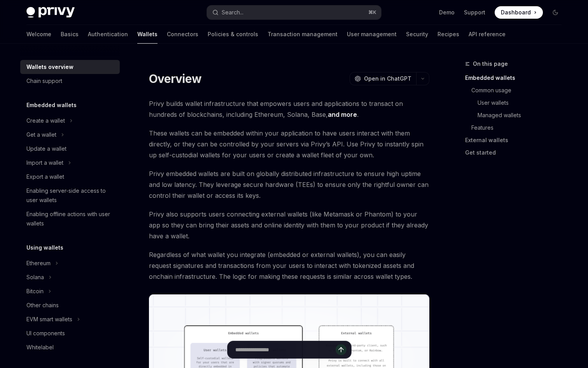 The image size is (588, 368). What do you see at coordinates (69, 34) in the screenshot?
I see `a: Basics` at bounding box center [69, 34].